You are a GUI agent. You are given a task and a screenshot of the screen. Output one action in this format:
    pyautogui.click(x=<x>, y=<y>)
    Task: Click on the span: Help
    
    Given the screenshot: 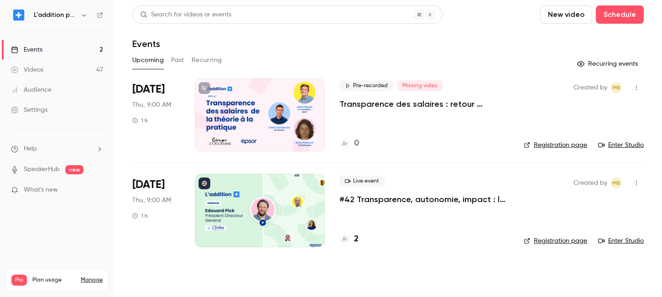 What is the action you would take?
    pyautogui.click(x=30, y=149)
    